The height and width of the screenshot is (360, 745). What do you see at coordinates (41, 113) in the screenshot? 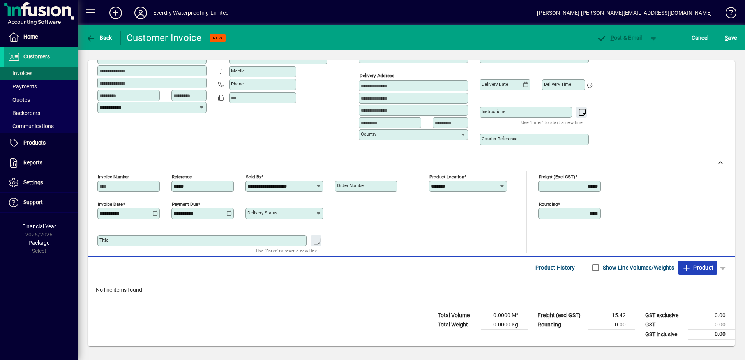
I see `a: Backorders` at bounding box center [41, 113].